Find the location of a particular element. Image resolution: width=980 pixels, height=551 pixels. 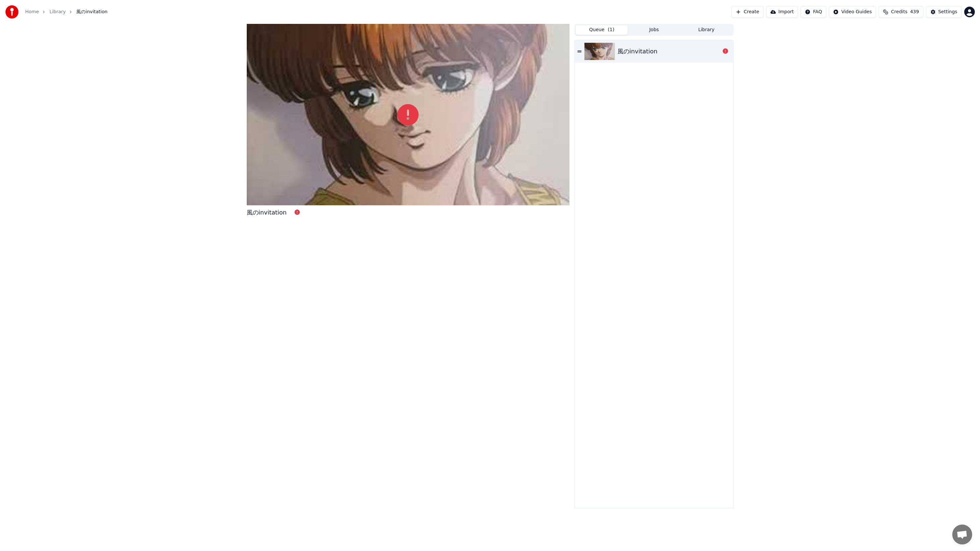

div: チャットを開く is located at coordinates (962, 535).